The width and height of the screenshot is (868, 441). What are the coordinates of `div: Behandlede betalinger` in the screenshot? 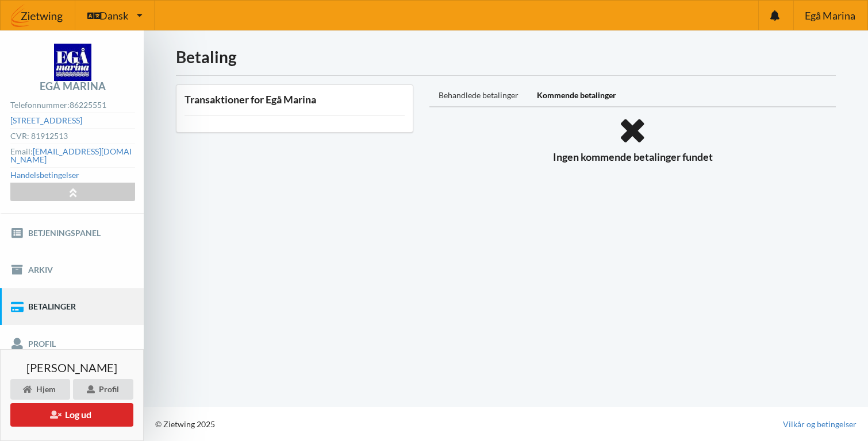 It's located at (478, 96).